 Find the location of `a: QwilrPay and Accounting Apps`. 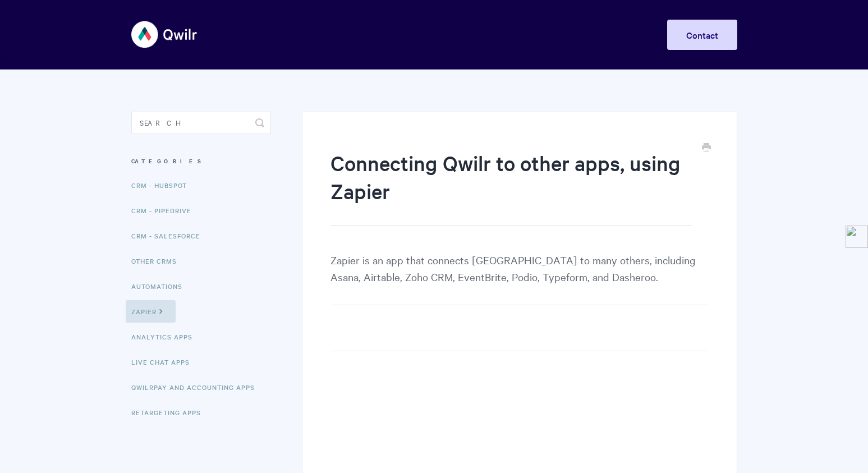

a: QwilrPay and Accounting Apps is located at coordinates (197, 387).